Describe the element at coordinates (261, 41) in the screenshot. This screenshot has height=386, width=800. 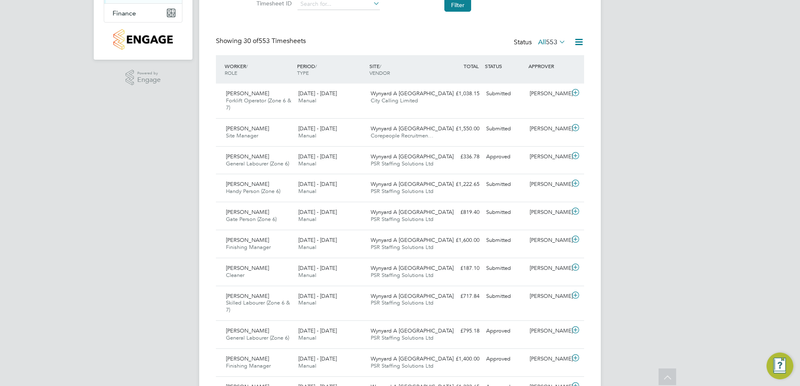
I see `div: Showing` at that location.